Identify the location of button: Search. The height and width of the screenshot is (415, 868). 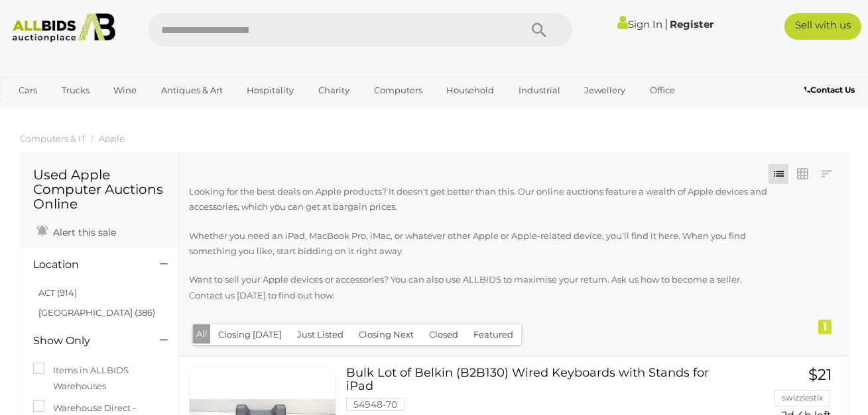
(539, 30).